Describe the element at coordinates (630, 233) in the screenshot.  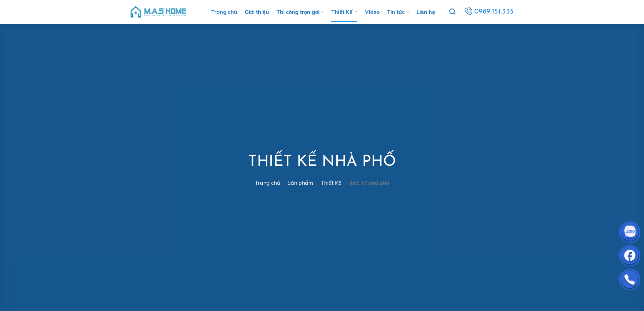
I see `img: Zalo` at that location.